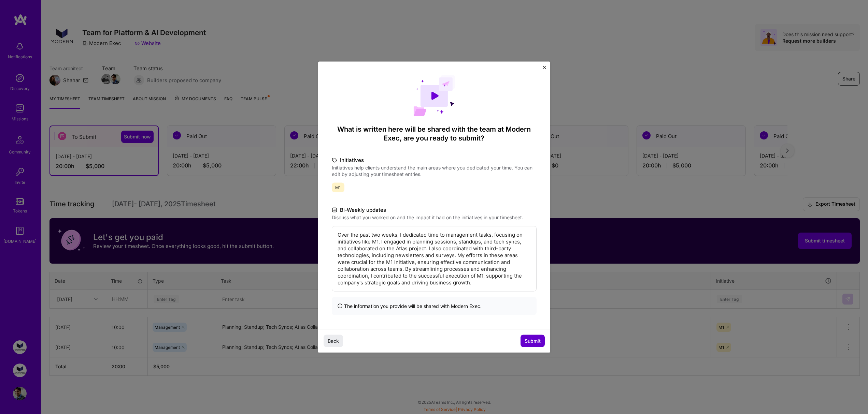  What do you see at coordinates (338, 188) in the screenshot?
I see `span: M1` at bounding box center [338, 188].